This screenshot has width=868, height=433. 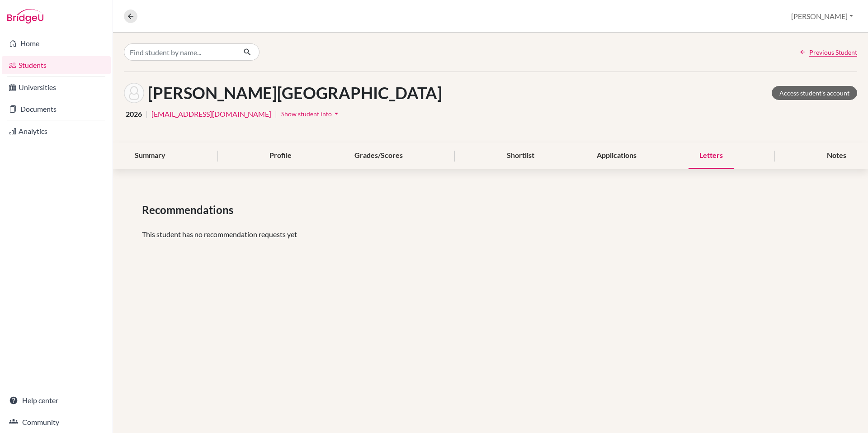 What do you see at coordinates (311, 114) in the screenshot?
I see `button: Show student infoarrow_drop_down` at bounding box center [311, 114].